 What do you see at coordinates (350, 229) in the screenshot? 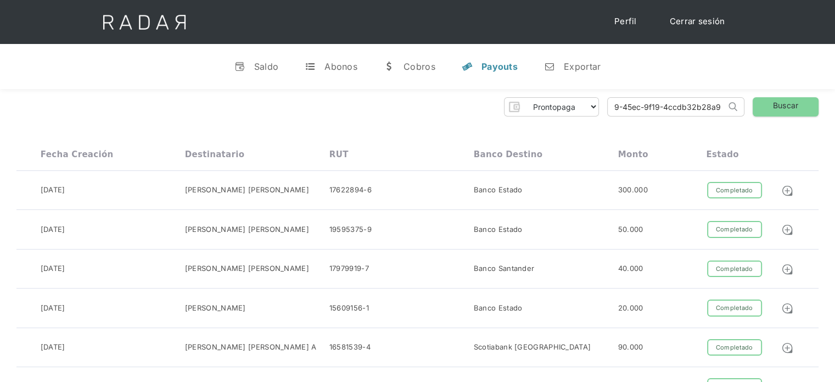
I see `div: 19595375-9` at bounding box center [350, 229].